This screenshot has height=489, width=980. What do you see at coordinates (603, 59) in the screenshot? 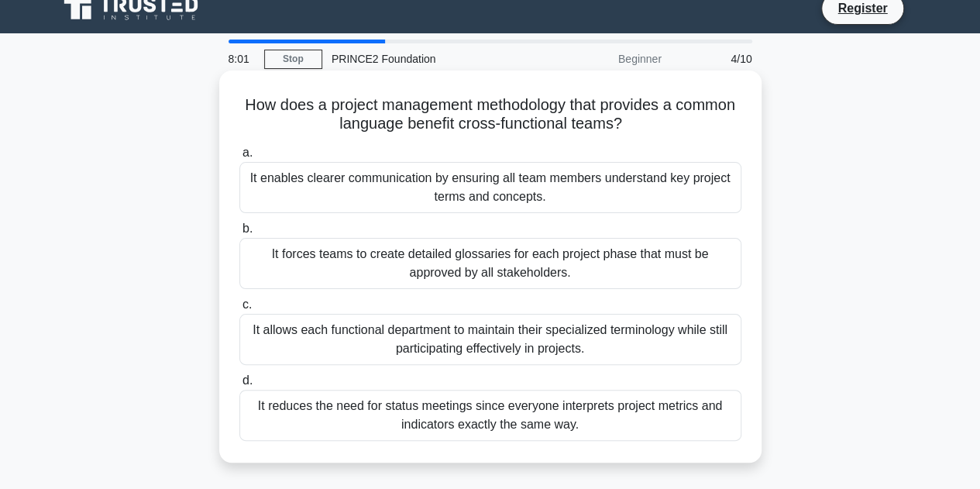
I see `div: Beginner` at bounding box center [603, 59].